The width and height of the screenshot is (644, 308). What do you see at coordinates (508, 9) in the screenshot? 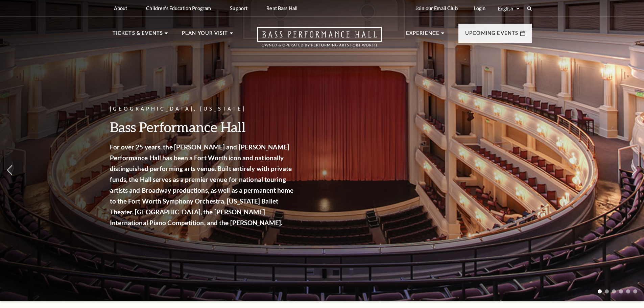
I see `select: Select:` at bounding box center [508, 9].